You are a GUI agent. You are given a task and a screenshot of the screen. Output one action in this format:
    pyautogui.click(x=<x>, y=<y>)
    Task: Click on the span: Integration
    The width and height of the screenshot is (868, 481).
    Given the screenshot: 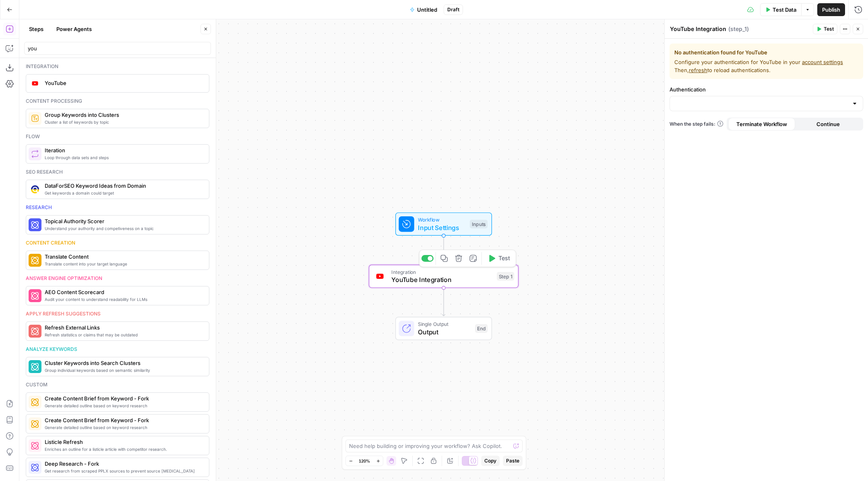 What is the action you would take?
    pyautogui.click(x=442, y=271)
    